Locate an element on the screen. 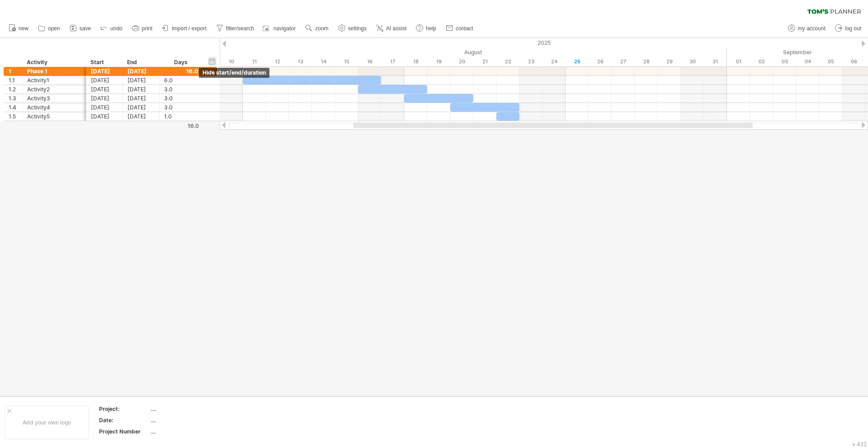 The image size is (868, 448). div: Saturday, 6 September 2025 is located at coordinates (853, 61).